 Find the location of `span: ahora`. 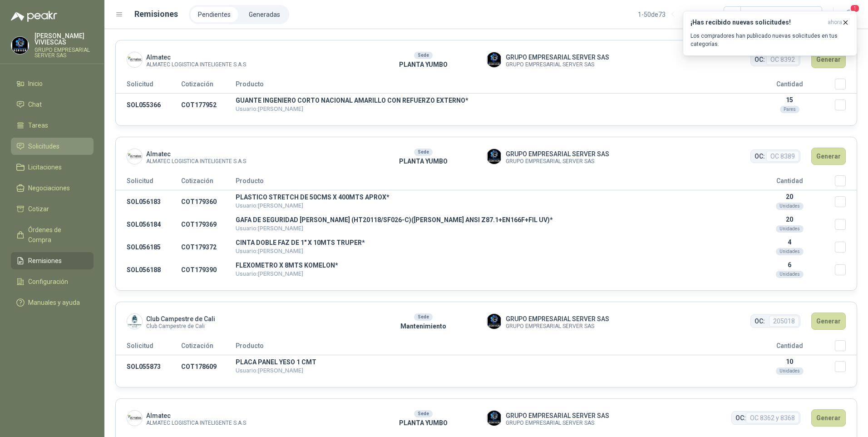

span: ahora is located at coordinates (835, 22).